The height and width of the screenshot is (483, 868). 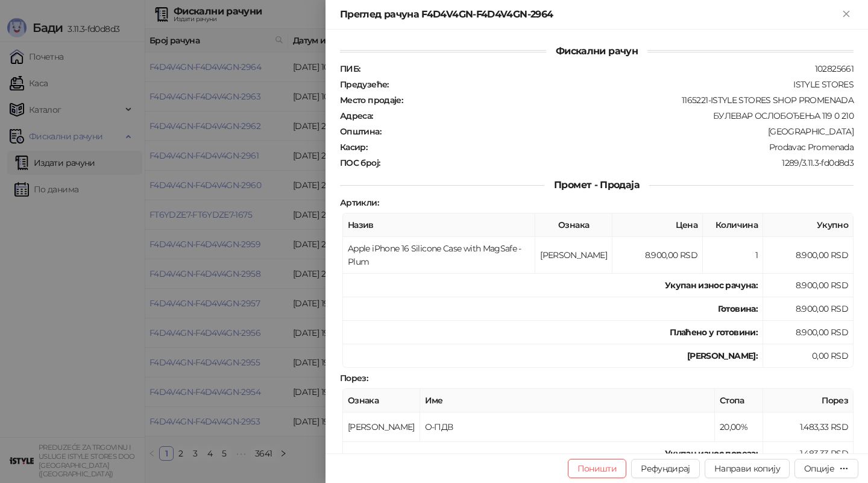 What do you see at coordinates (598, 468) in the screenshot?
I see `button: Поништи` at bounding box center [598, 468].